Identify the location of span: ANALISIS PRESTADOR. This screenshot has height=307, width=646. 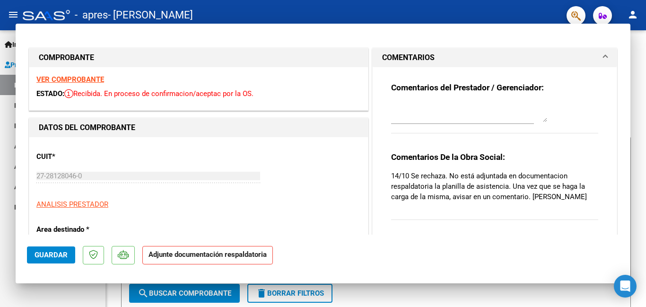
(72, 204).